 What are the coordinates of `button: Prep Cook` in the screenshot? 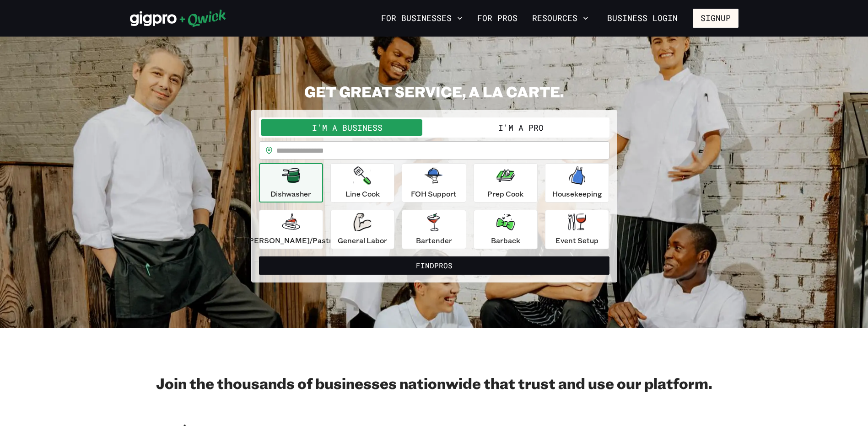 It's located at (506, 183).